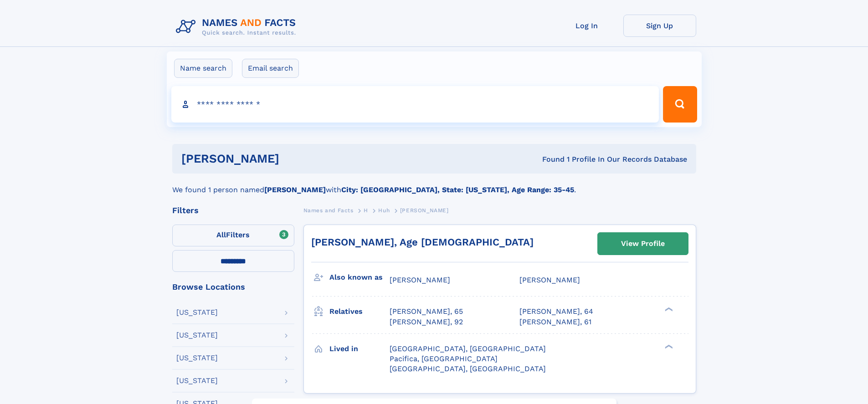 This screenshot has width=868, height=404. I want to click on div: Filters, so click(233, 211).